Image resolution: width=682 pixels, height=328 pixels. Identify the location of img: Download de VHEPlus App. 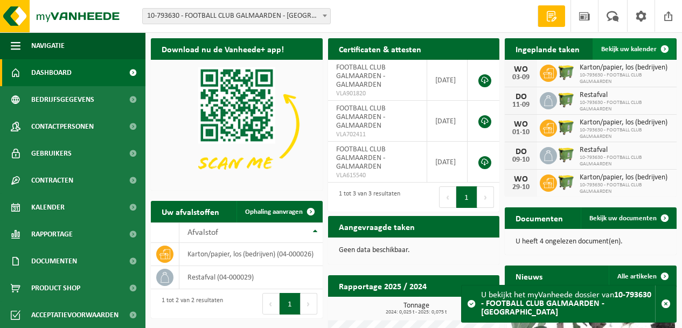
(237, 124).